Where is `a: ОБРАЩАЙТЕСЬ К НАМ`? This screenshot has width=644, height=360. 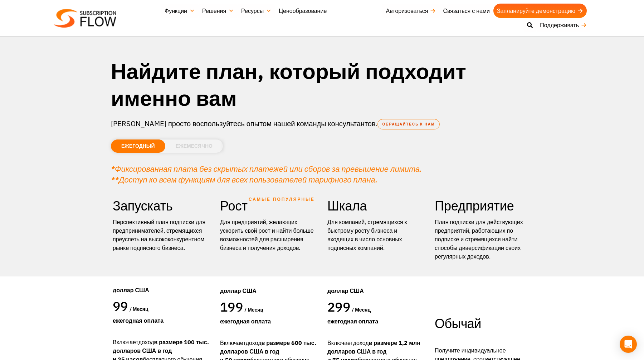
a: ОБРАЩАЙТЕСЬ К НАМ is located at coordinates (409, 124).